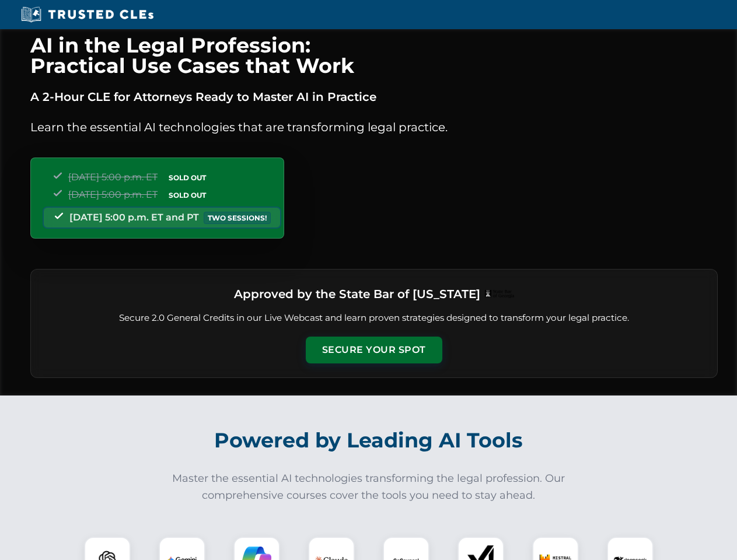  What do you see at coordinates (374, 127) in the screenshot?
I see `p: Learn the essential AI technologies that are transforming legal practice.` at bounding box center [374, 127].